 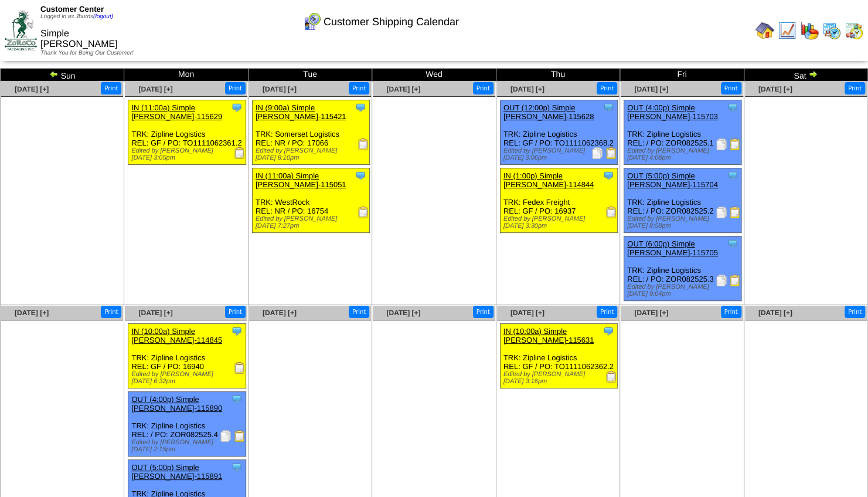 I want to click on img: calendarinout.gif, so click(x=854, y=31).